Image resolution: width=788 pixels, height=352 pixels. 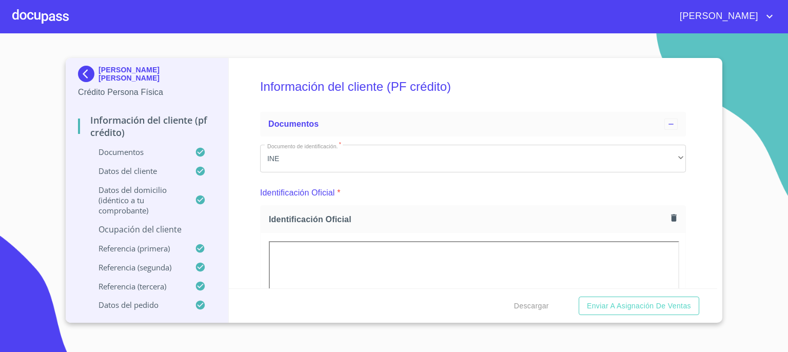 I want to click on div: INE, so click(x=473, y=158).